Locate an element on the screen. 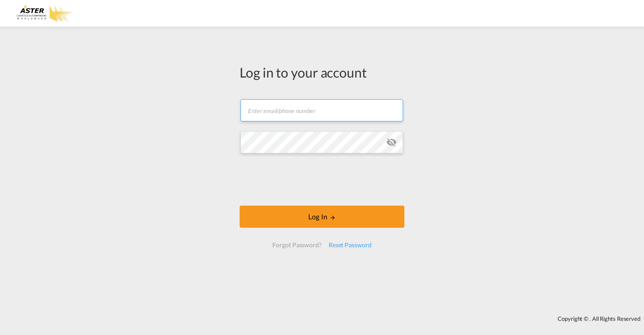 The height and width of the screenshot is (335, 644). img: e3303e4028ba11efbf5f992c85cc34d8.png is located at coordinates (43, 13).